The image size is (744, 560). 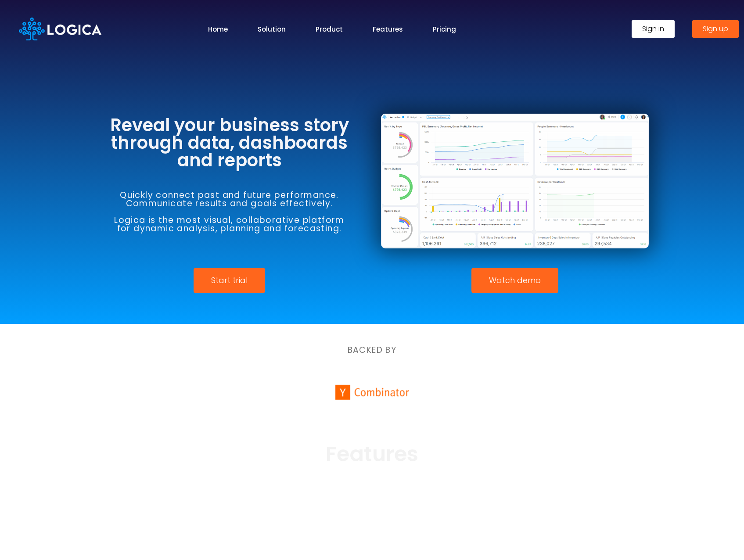 I want to click on h6: Quickly connect past and future performance. Communicate results and goals effectively. Logica is..., so click(x=230, y=212).